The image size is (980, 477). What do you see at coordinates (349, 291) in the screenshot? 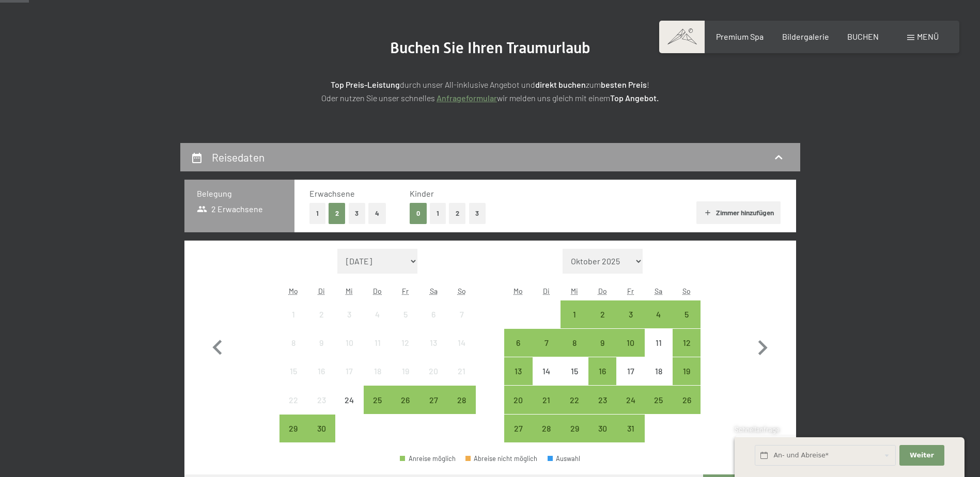
I see `abbr: Mittwoch` at bounding box center [349, 291].